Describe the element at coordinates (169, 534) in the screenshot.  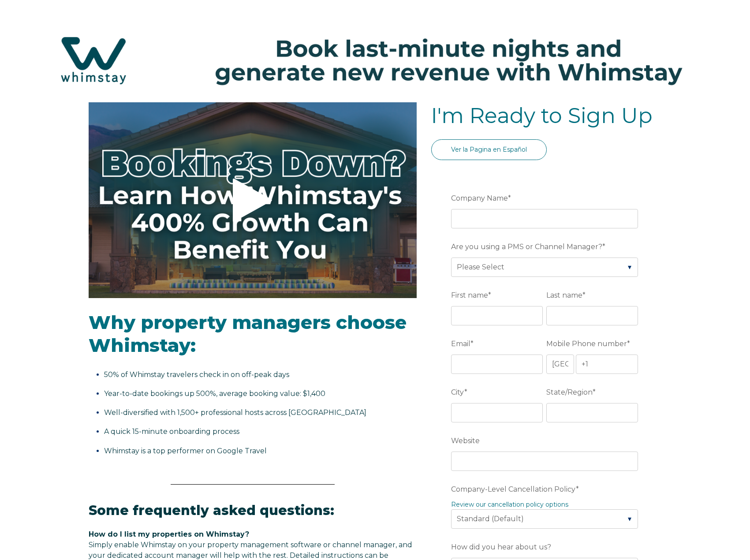
I see `span: How do I list my properties on Whimstay?` at that location.